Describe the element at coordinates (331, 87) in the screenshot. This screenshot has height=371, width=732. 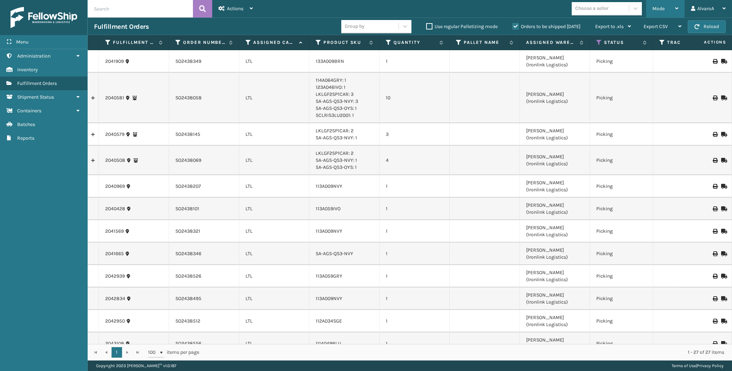
I see `a: 123A046IVO: 1` at that location.